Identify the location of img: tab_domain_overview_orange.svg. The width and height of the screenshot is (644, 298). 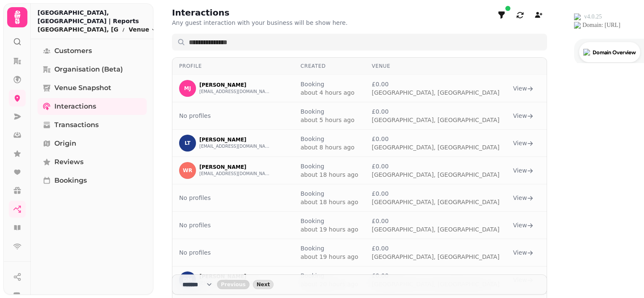
(26, 52).